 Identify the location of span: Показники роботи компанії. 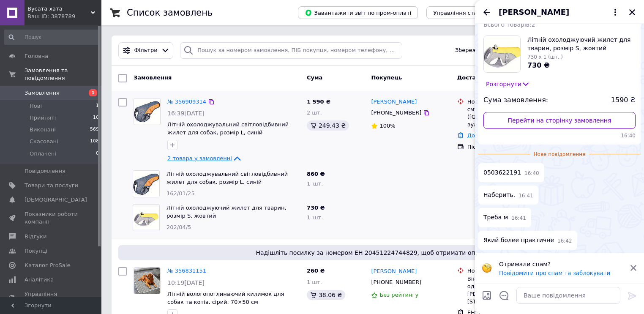
(51, 218).